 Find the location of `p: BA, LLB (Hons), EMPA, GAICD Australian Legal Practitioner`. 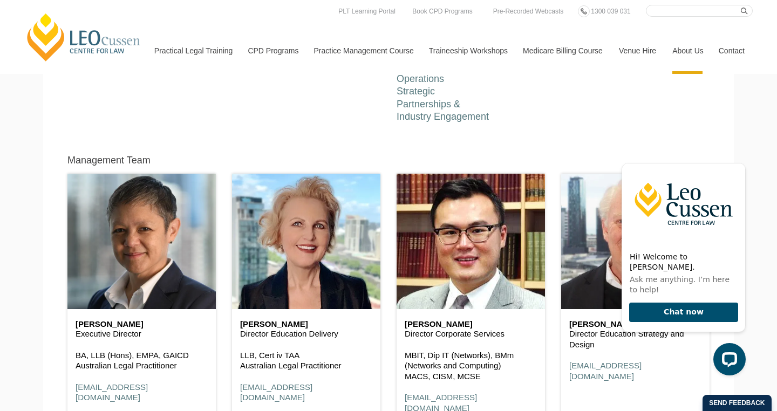

p: BA, LLB (Hons), EMPA, GAICD Australian Legal Practitioner is located at coordinates (141, 361).